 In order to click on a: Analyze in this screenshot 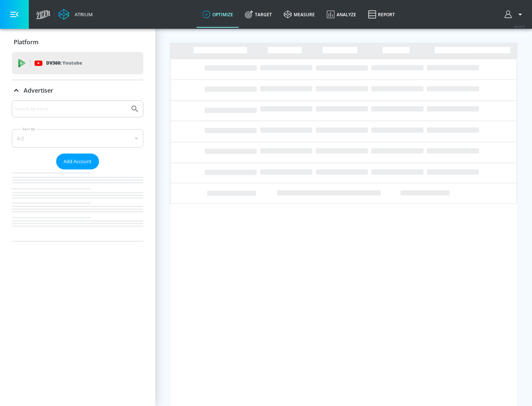, I will do `click(342, 14)`.